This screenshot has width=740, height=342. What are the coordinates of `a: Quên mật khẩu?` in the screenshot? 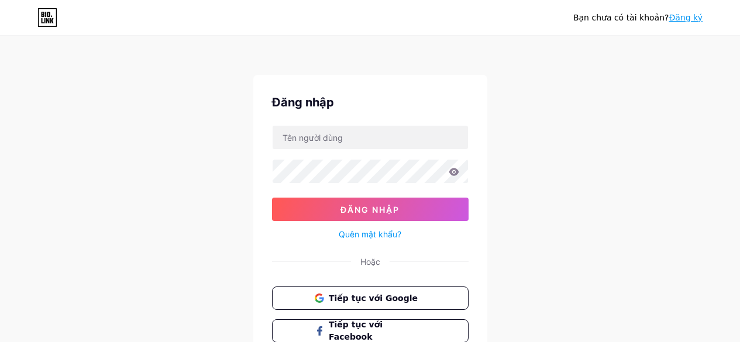 It's located at (370, 234).